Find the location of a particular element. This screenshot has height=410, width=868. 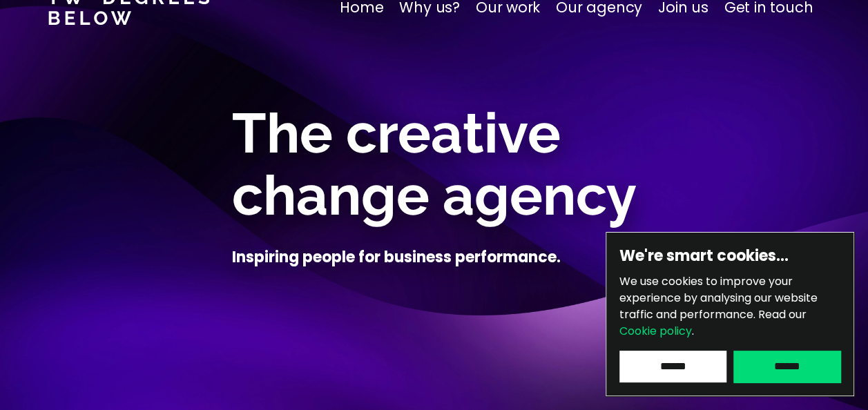

span: Read our . is located at coordinates (712, 323).